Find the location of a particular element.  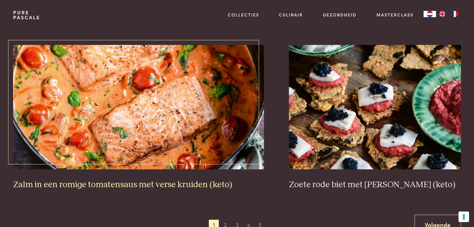

a: Masterclass is located at coordinates (394, 15).